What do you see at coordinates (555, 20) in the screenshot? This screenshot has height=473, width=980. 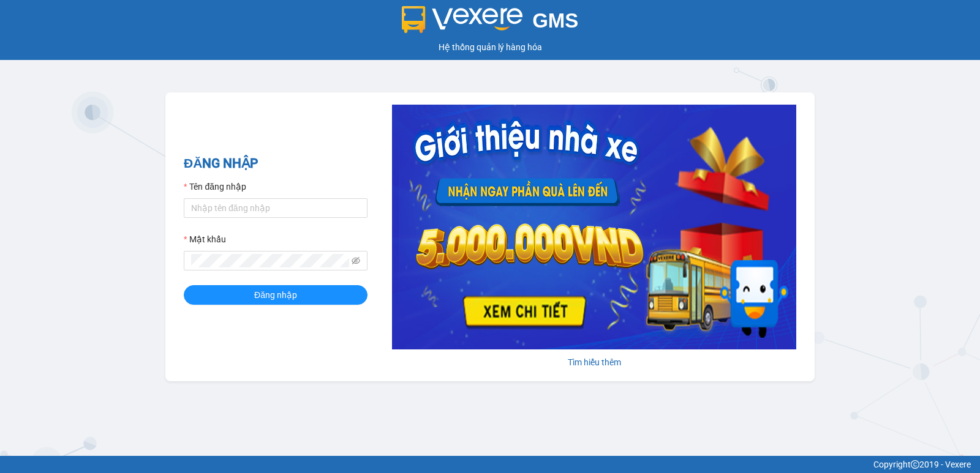 I see `span: GMS` at bounding box center [555, 20].